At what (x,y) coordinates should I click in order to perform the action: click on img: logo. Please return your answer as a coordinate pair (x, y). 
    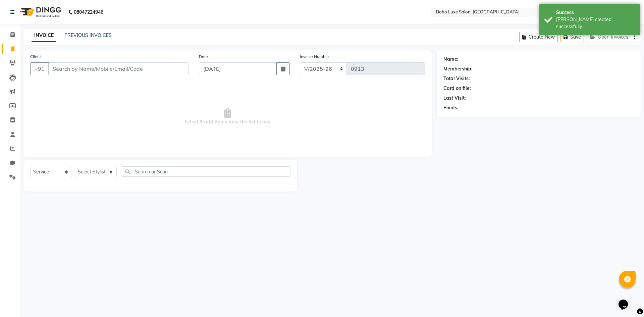
    Looking at the image, I should click on (40, 12).